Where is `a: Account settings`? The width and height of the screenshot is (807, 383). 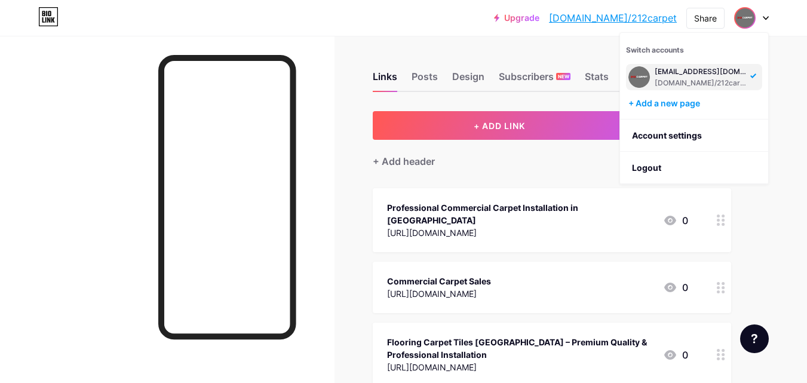 a: Account settings is located at coordinates (694, 136).